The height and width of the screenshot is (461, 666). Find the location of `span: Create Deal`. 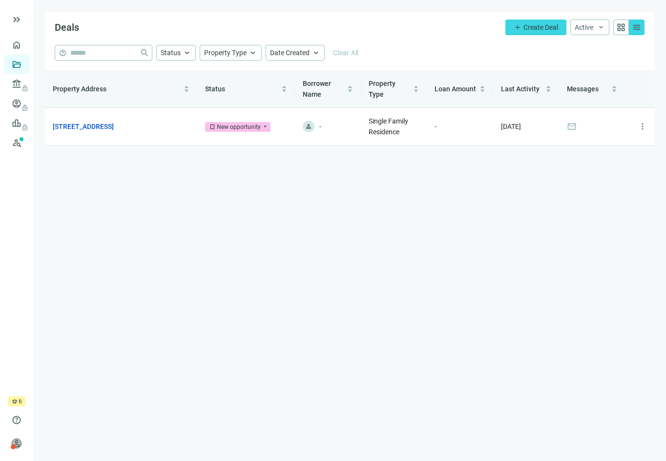

span: Create Deal is located at coordinates (541, 27).